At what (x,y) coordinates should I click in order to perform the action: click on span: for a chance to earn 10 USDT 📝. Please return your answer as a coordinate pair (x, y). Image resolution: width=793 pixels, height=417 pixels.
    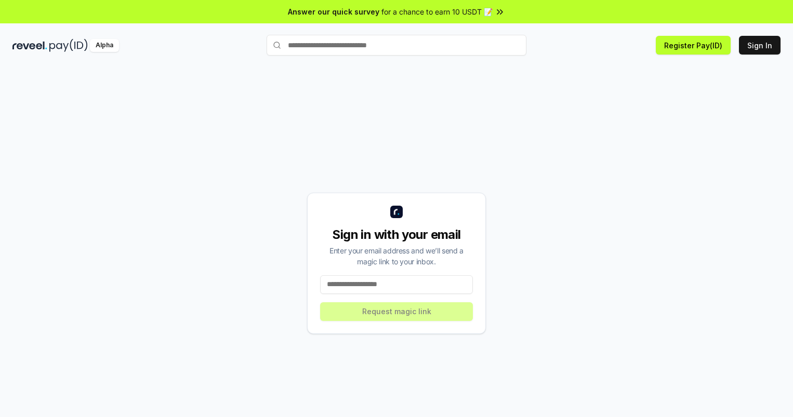
    Looking at the image, I should click on (437, 11).